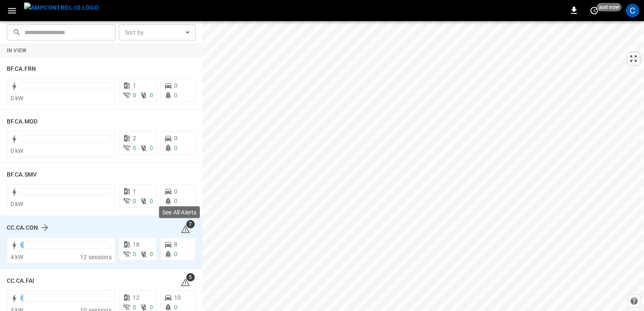 Image resolution: width=644 pixels, height=311 pixels. Describe the element at coordinates (22, 175) in the screenshot. I see `h6: BF.CA.SMV` at that location.